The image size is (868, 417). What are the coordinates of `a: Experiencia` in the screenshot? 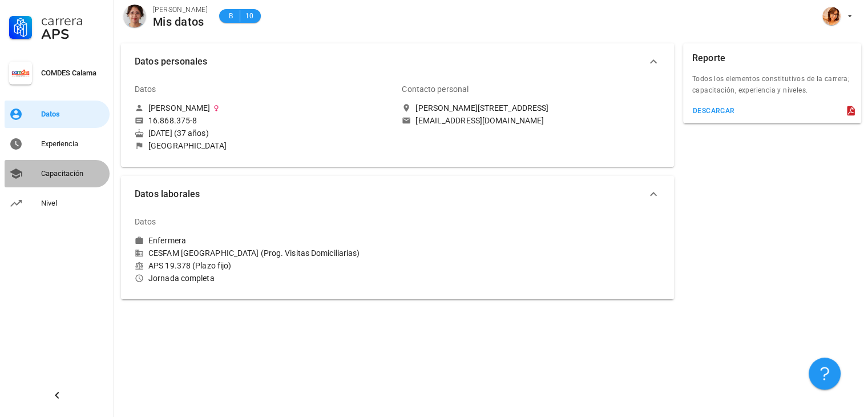 It's located at (57, 144).